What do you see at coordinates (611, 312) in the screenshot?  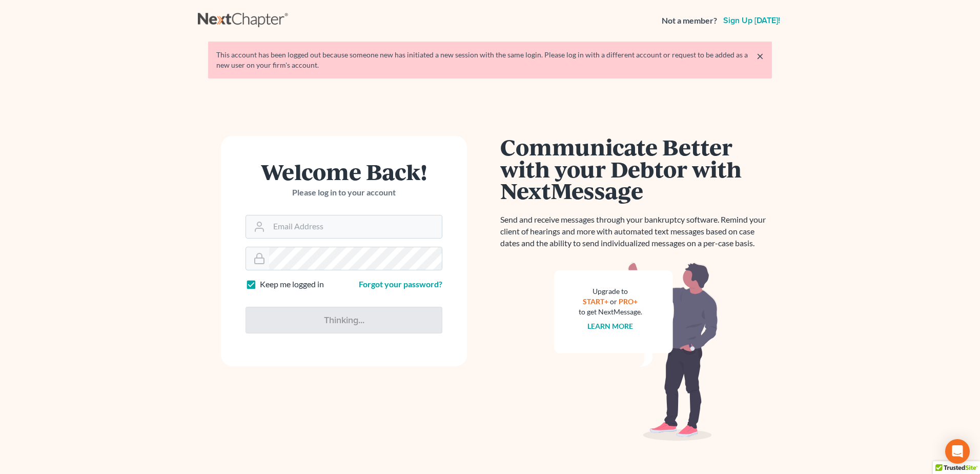 I see `div: to get NextMessage.` at bounding box center [611, 312].